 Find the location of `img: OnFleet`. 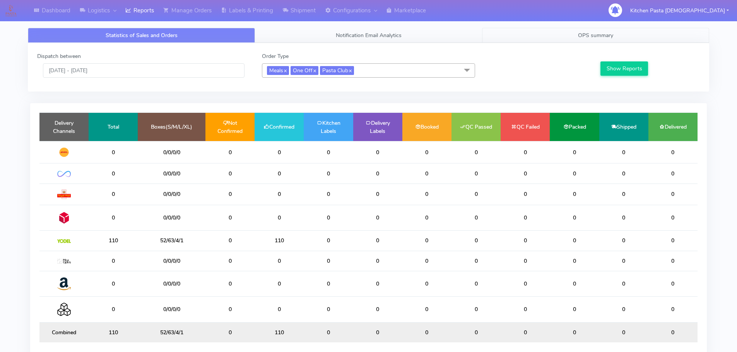

img: OnFleet is located at coordinates (64, 174).